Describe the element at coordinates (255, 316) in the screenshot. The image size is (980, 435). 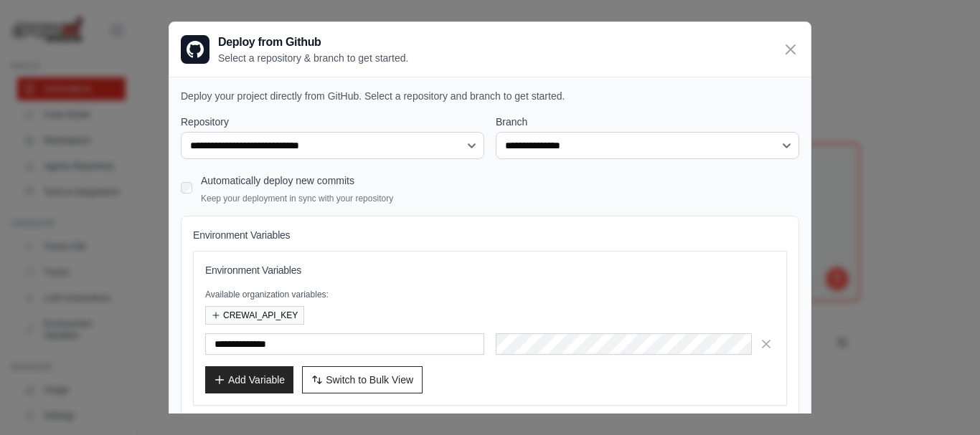
I see `button: CREWAI_API_KEY` at that location.